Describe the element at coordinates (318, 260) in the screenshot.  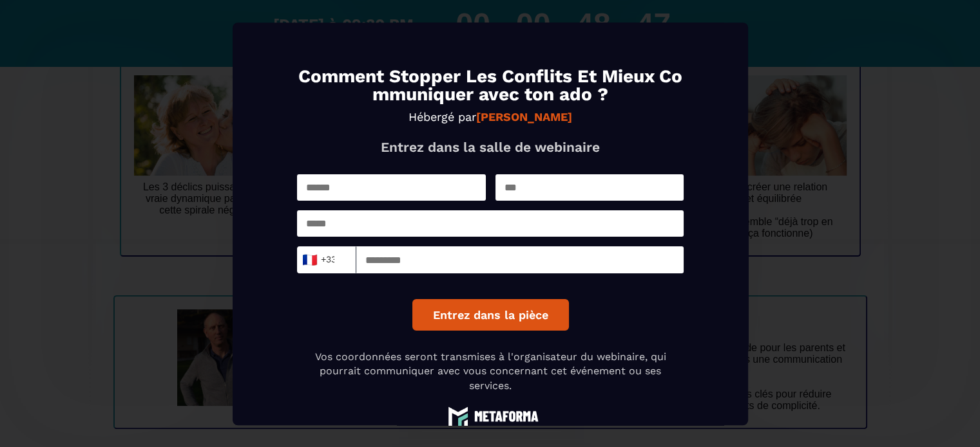
I see `span: +33` at that location.